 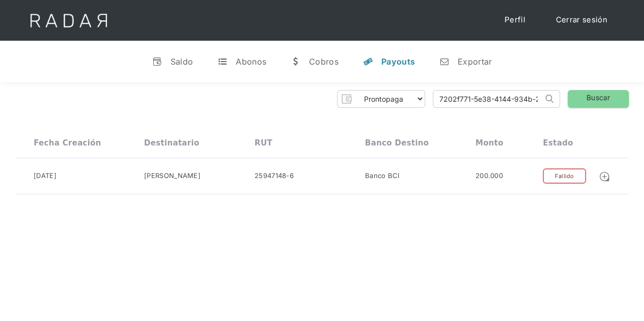 What do you see at coordinates (398, 61) in the screenshot?
I see `div: Payouts` at bounding box center [398, 61].